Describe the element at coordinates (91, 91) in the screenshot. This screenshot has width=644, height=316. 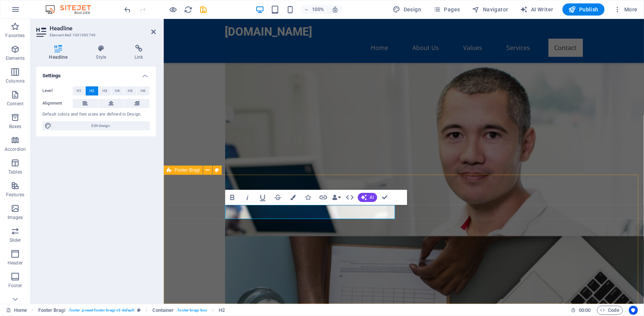
I see `button: H2` at that location.